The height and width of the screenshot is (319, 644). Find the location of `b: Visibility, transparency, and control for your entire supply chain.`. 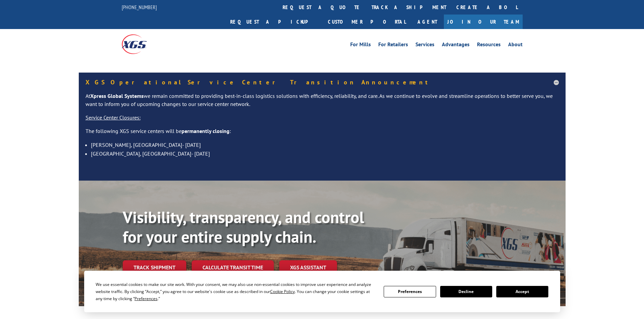

b: Visibility, transparency, and control for your entire supply chain. is located at coordinates (243, 227).